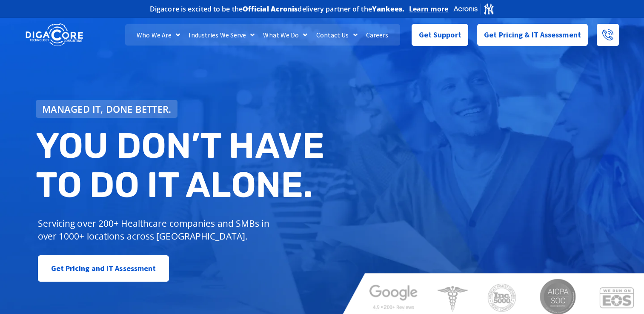 The image size is (644, 314). What do you see at coordinates (285, 35) in the screenshot?
I see `a: What We Do` at bounding box center [285, 35].